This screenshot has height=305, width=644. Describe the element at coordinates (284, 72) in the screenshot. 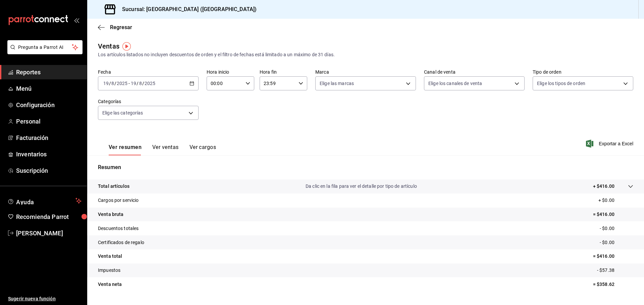

I see `label: Hora fin` at that location.